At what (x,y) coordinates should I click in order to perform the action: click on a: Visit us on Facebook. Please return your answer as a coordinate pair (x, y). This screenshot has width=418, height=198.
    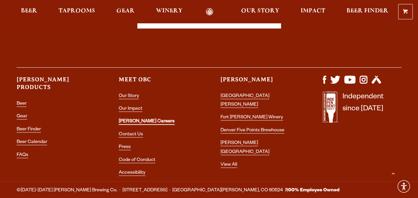
    Looking at the image, I should click on (324, 83).